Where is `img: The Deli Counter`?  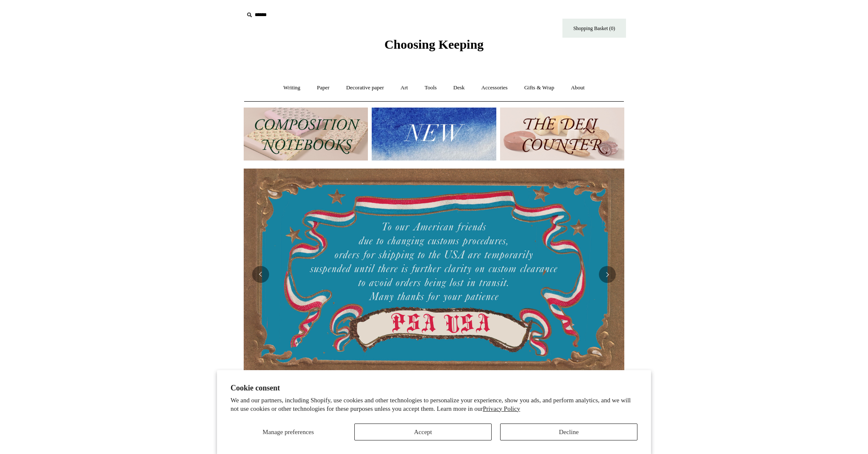 img: The Deli Counter is located at coordinates (562, 134).